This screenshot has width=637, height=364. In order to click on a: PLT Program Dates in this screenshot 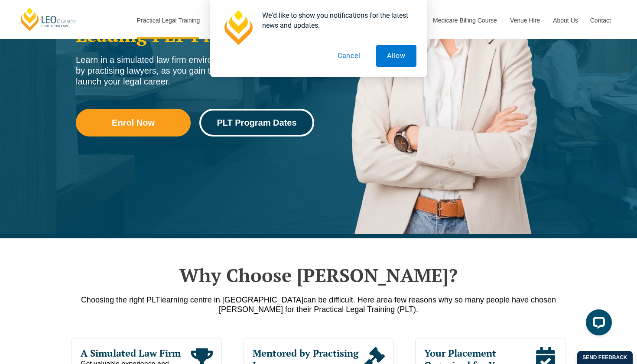, I will do `click(256, 122)`.